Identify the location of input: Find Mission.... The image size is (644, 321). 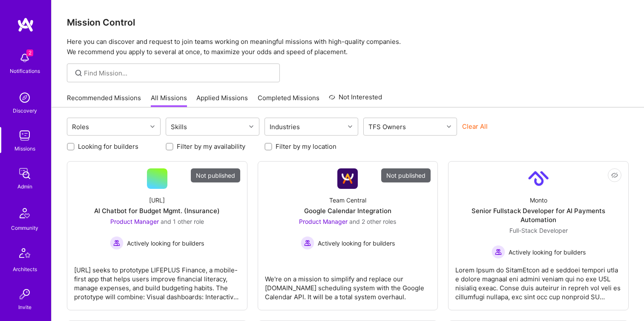
(178, 73).